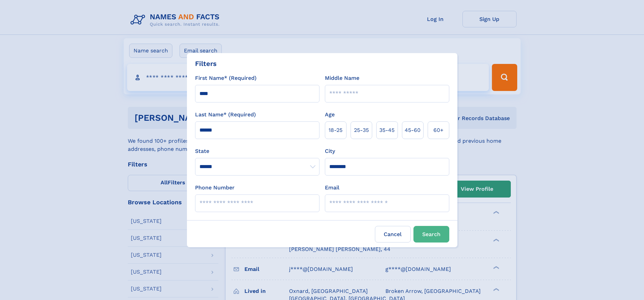 This screenshot has width=644, height=300. What do you see at coordinates (206, 64) in the screenshot?
I see `div: Filters` at bounding box center [206, 64].